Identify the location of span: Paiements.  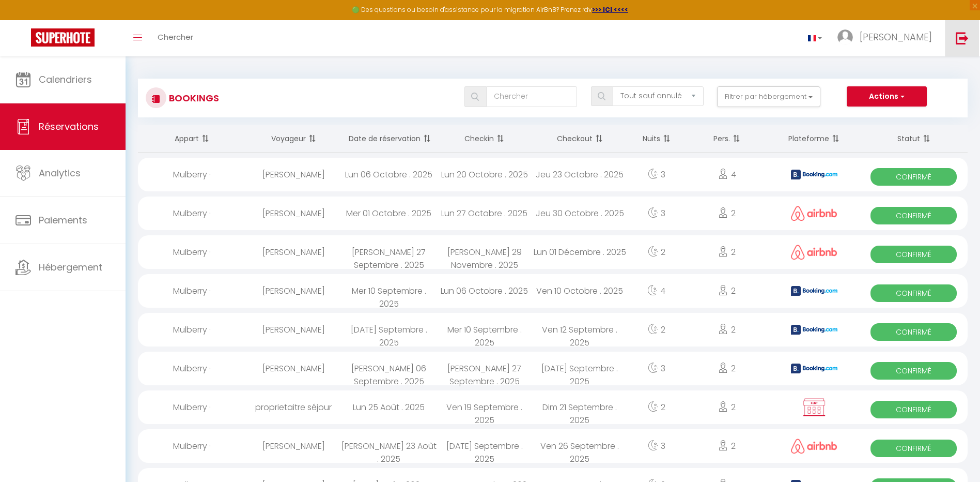
(63, 220).